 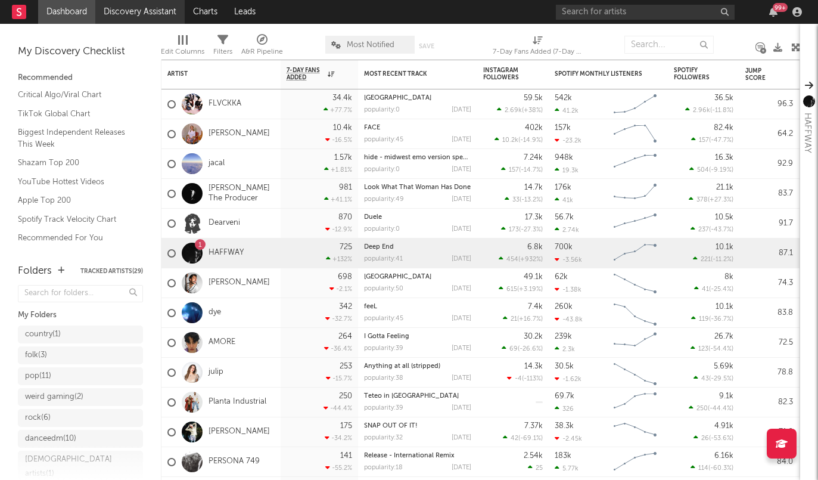 What do you see at coordinates (80, 78) in the screenshot?
I see `div: Recommended` at bounding box center [80, 78].